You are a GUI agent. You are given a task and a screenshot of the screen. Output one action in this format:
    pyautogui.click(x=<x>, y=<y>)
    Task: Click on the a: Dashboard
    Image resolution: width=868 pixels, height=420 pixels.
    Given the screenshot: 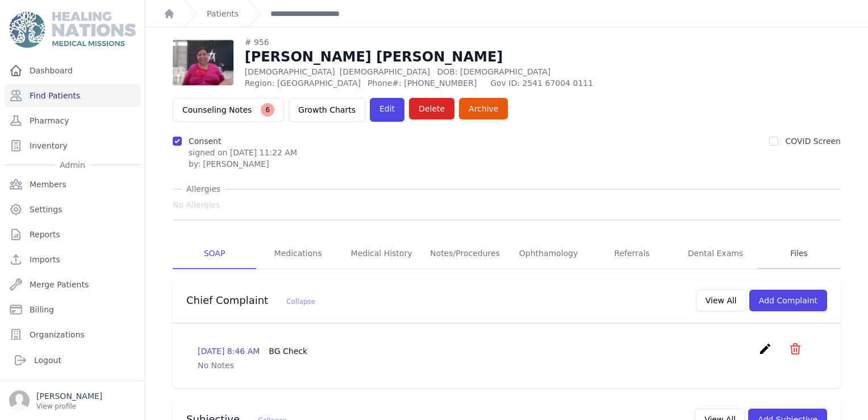 What is the action you would take?
    pyautogui.click(x=72, y=70)
    